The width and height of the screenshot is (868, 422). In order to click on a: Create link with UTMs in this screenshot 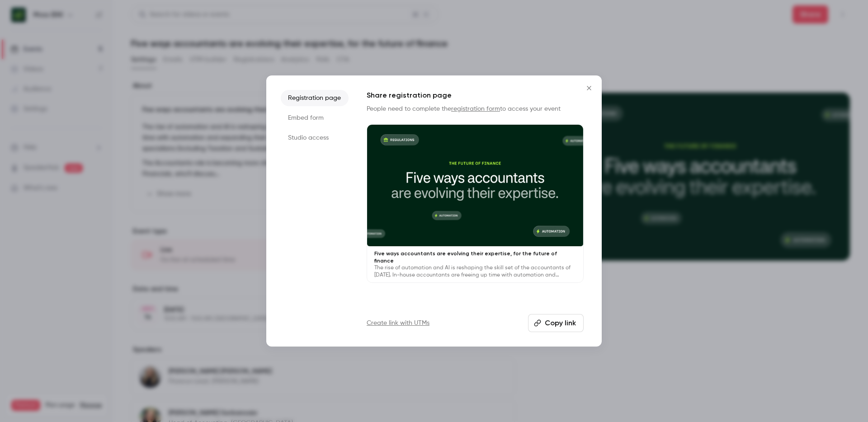, I will do `click(398, 323)`.